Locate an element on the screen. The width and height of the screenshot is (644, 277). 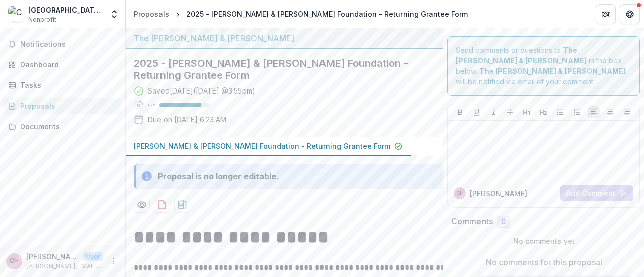
nav: breadcrumb is located at coordinates (301, 14).